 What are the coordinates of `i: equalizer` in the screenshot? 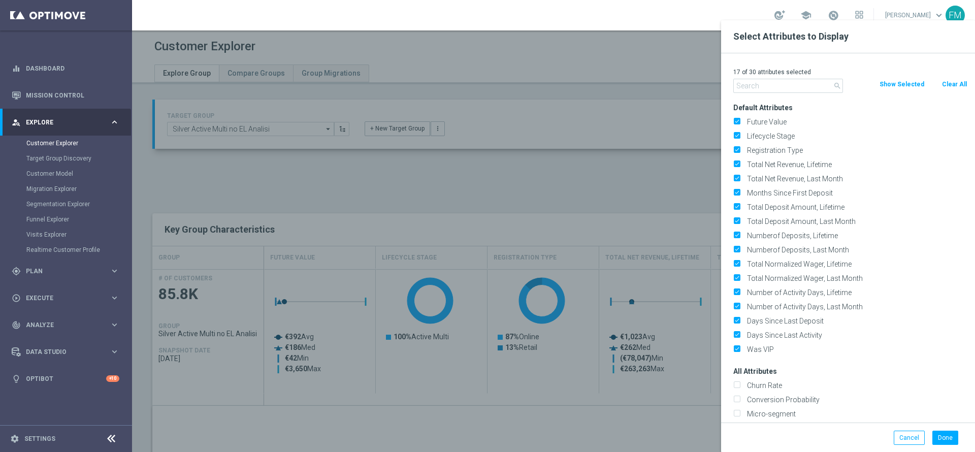 It's located at (16, 69).